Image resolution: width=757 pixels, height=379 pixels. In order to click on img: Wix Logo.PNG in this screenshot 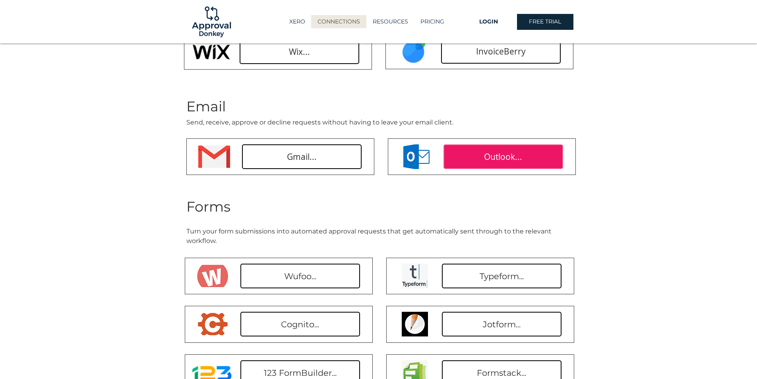, I will do `click(210, 51)`.